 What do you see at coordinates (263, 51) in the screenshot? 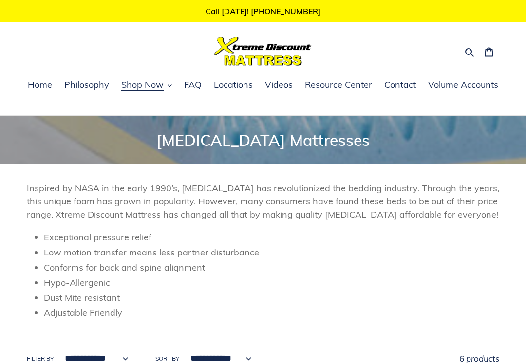
I see `img: Xtreme Discount Mattress` at bounding box center [263, 51].